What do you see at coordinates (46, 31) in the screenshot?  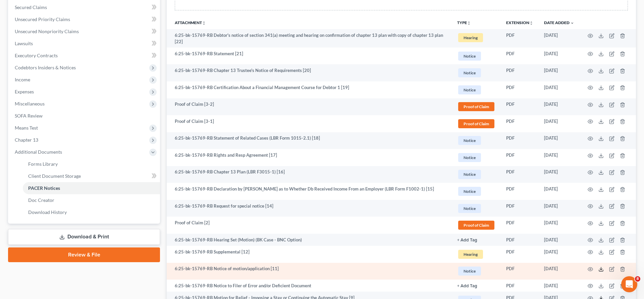 I see `span: Unsecured Nonpriority Claims` at bounding box center [46, 31].